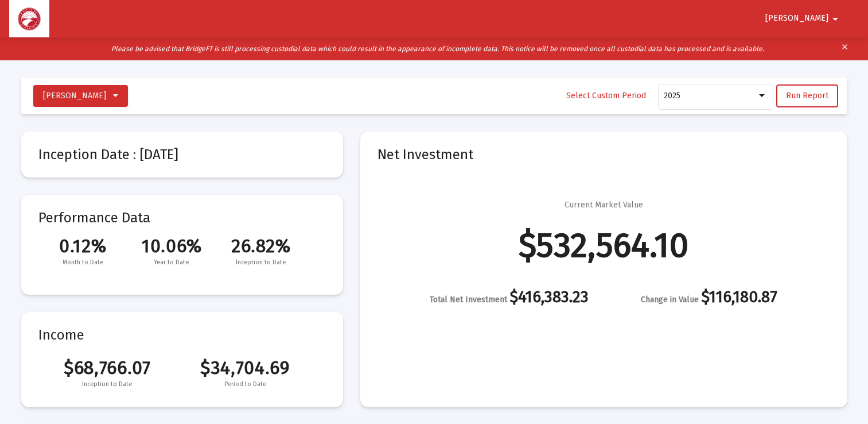 The width and height of the screenshot is (868, 424). Describe the element at coordinates (83, 263) in the screenshot. I see `span: Month to Date` at that location.